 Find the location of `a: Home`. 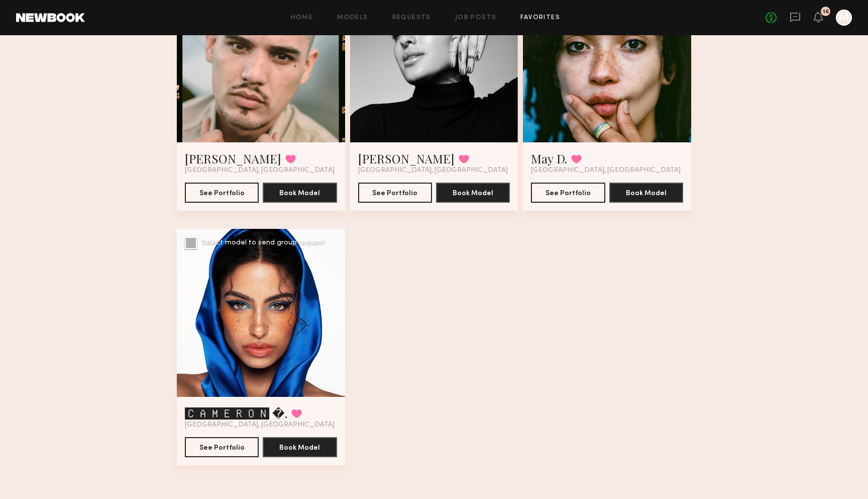

a: Home is located at coordinates (302, 17).